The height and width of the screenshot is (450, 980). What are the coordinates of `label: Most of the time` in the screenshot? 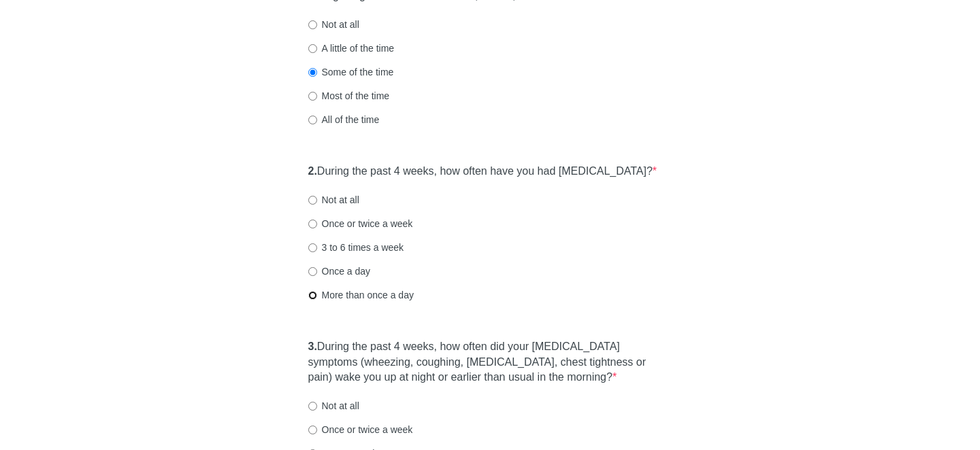 It's located at (349, 96).